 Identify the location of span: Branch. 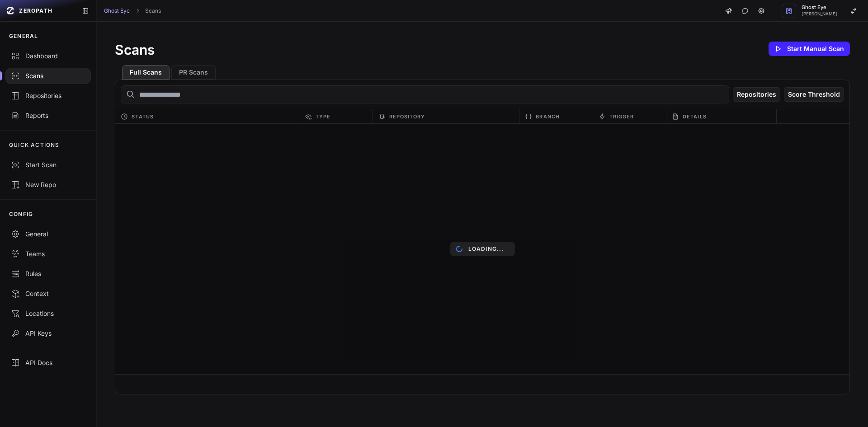
(547, 116).